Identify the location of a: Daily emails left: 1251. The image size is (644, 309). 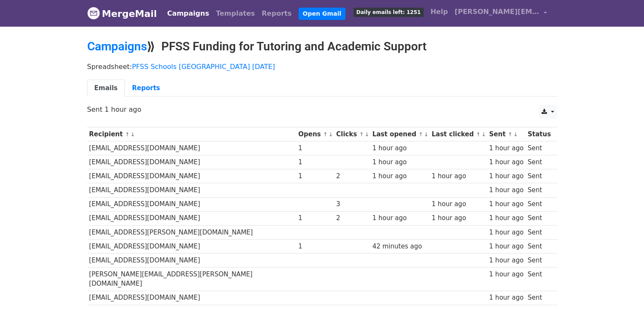
(389, 12).